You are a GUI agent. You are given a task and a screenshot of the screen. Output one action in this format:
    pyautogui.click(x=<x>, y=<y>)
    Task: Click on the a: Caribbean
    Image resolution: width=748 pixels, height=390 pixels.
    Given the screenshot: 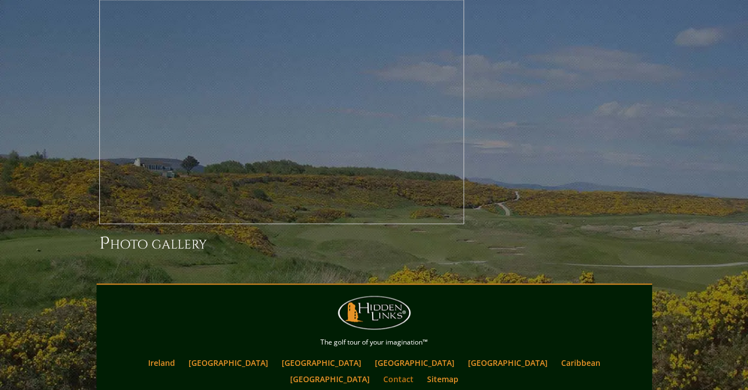 What is the action you would take?
    pyautogui.click(x=581, y=363)
    